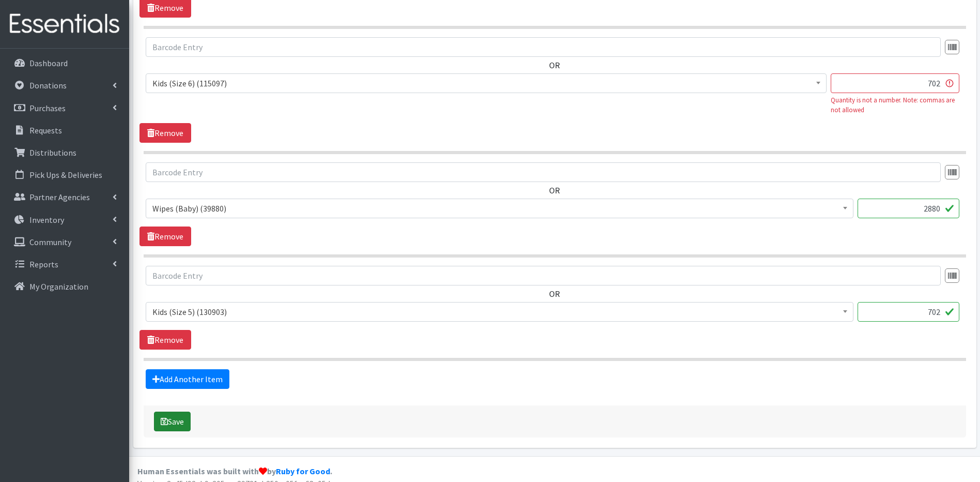 The width and height of the screenshot is (980, 482). Describe the element at coordinates (64, 286) in the screenshot. I see `a: My Organization` at that location.